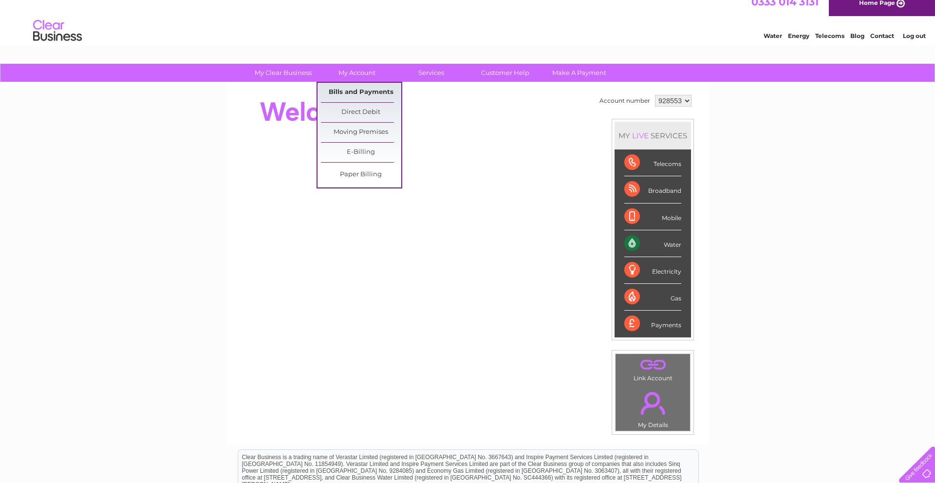  Describe the element at coordinates (914, 45) in the screenshot. I see `a: Log out` at that location.